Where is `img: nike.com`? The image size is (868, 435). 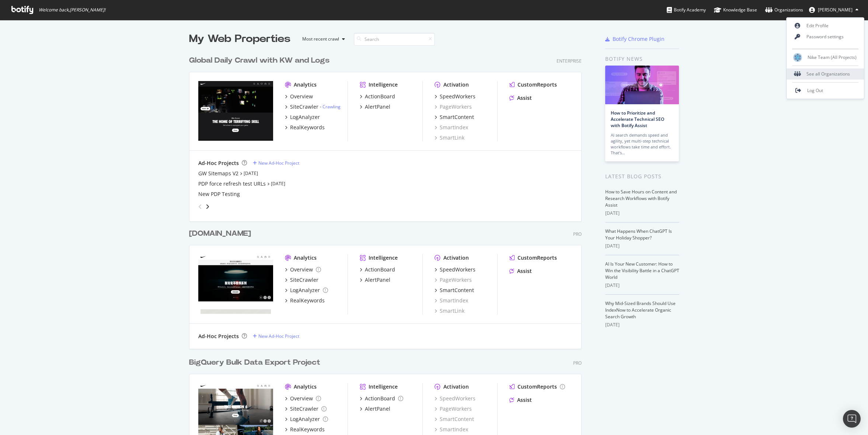 img: nike.com is located at coordinates (235, 111).